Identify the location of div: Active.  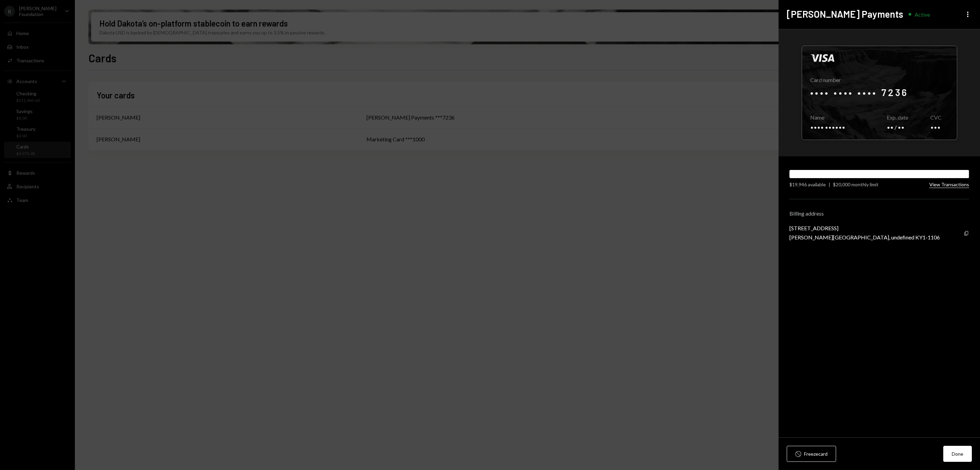
(922, 14).